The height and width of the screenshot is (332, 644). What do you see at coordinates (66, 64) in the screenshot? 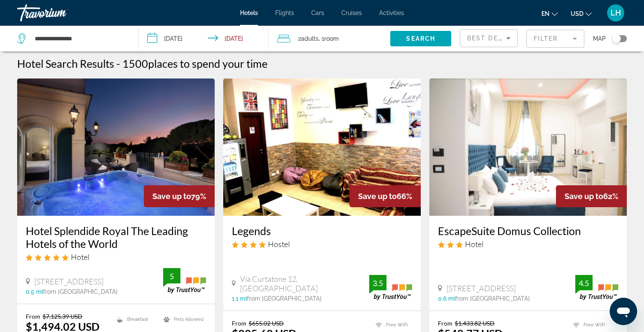
I see `h1: Hotel Search Results` at bounding box center [66, 64].